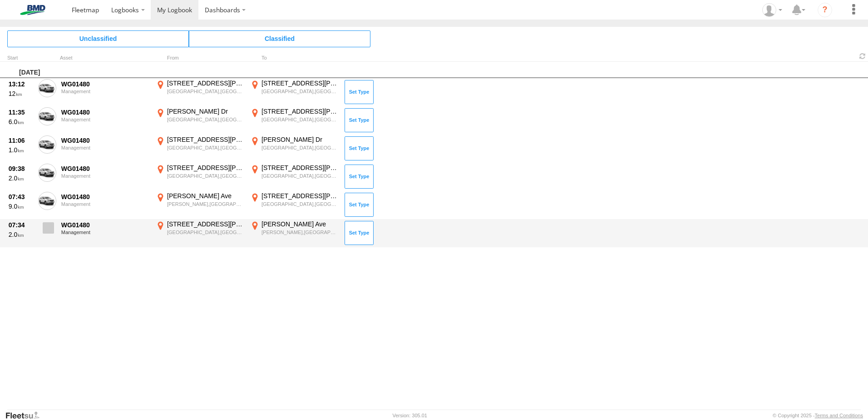  What do you see at coordinates (21, 84) in the screenshot?
I see `div: 13:12` at bounding box center [21, 84].